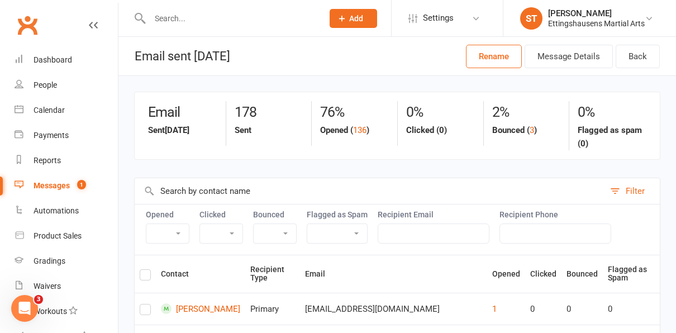 This screenshot has width=676, height=333. I want to click on a: Payments, so click(66, 135).